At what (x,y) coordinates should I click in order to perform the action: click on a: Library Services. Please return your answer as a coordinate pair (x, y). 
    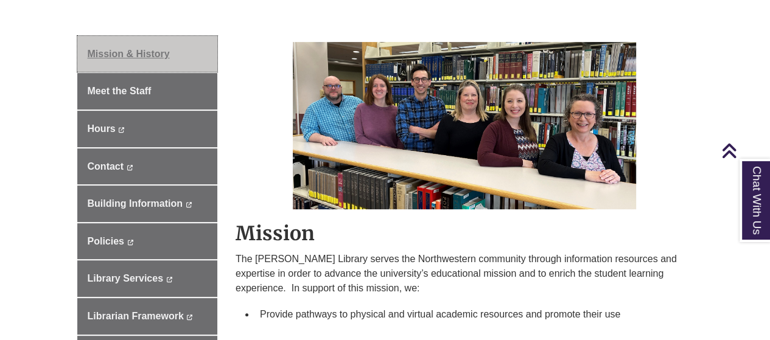
    Looking at the image, I should click on (147, 279).